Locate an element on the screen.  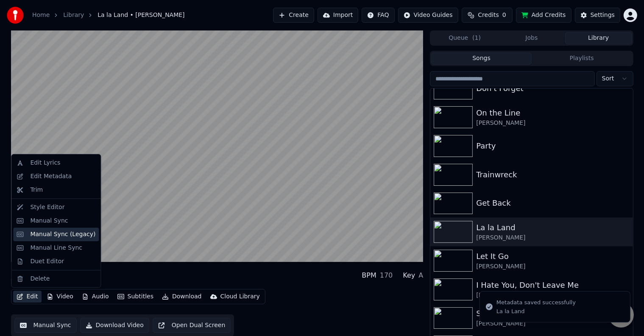
button: Jobs is located at coordinates (532, 38).